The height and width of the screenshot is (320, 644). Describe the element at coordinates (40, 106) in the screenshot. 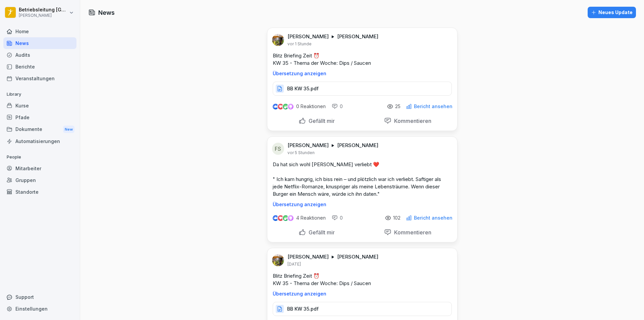

I see `div: Kurse` at that location.